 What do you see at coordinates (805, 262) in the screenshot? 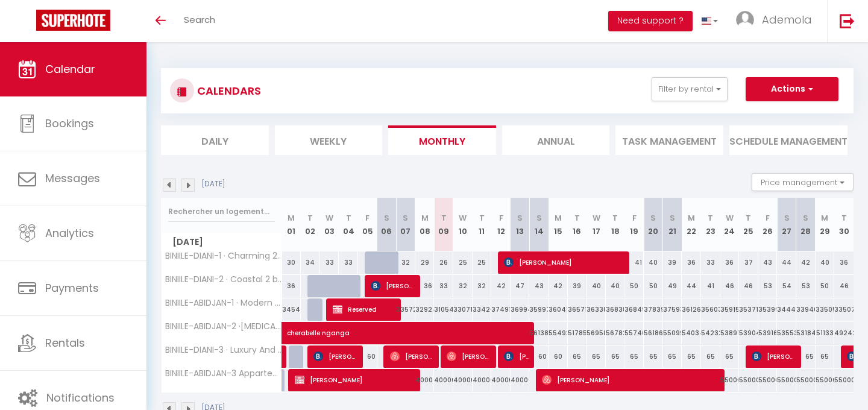
I see `div: 42` at bounding box center [805, 262].